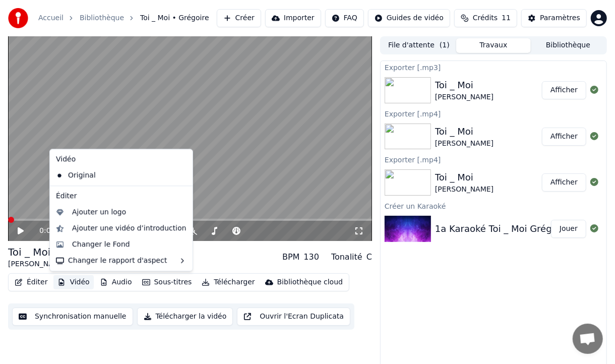  I want to click on button: Éditer, so click(31, 283).